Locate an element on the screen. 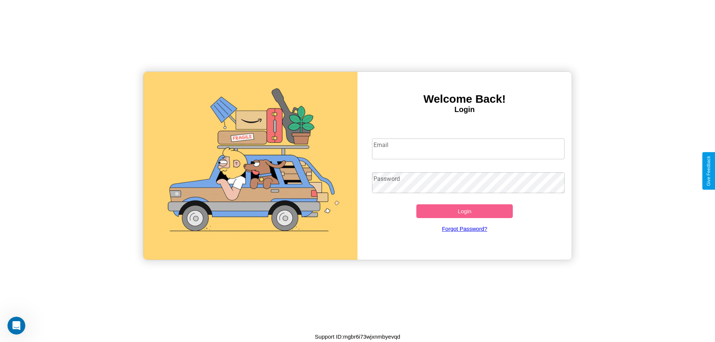 The image size is (715, 342). a: Forgot Password? is located at coordinates (465, 229).